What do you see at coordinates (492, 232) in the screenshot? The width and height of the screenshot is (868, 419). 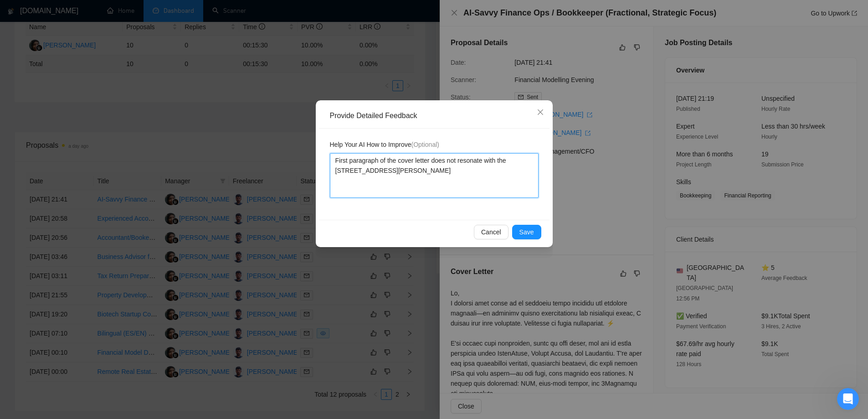 I see `span: Cancel` at bounding box center [492, 232].